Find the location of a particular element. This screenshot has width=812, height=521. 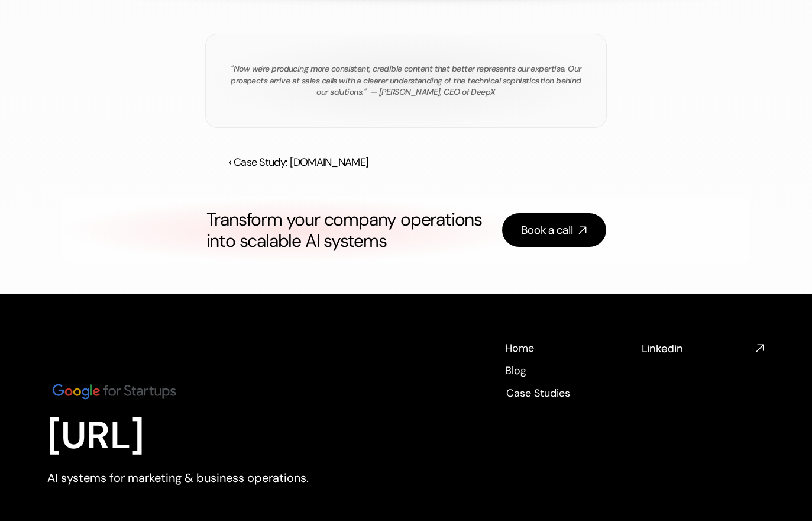

nav: Footer navigation is located at coordinates (566, 370).